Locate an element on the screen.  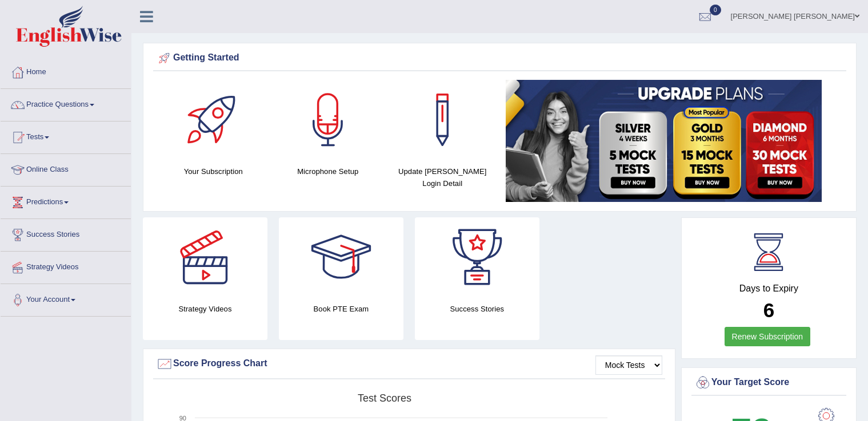
img: small5.jpg is located at coordinates (664, 141).